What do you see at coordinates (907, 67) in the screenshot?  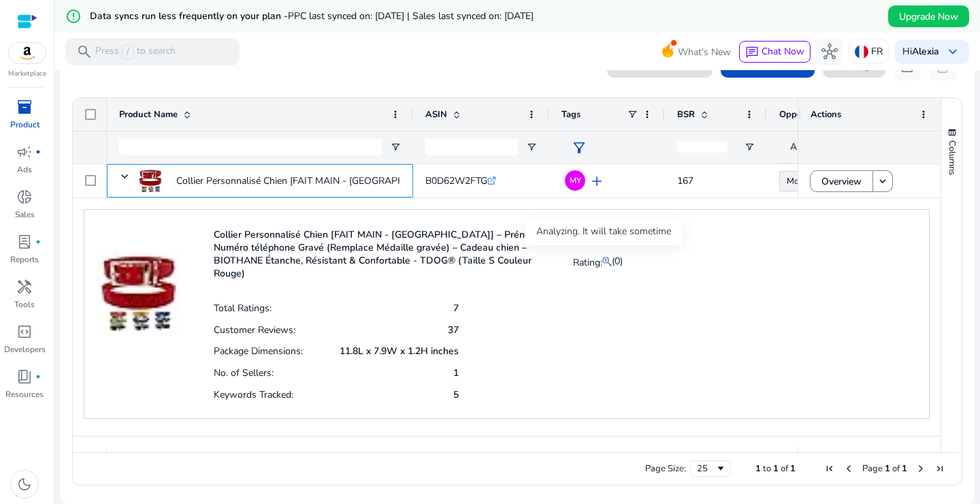 I see `span: download` at bounding box center [907, 67].